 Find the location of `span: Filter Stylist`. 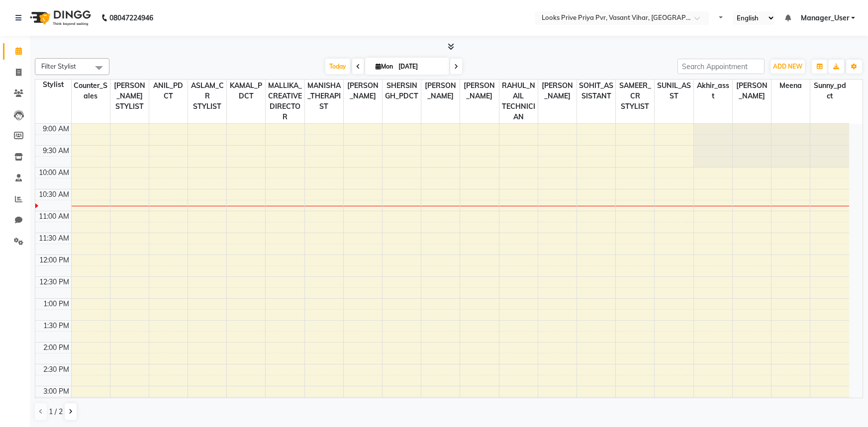

span: Filter Stylist is located at coordinates (59, 66).